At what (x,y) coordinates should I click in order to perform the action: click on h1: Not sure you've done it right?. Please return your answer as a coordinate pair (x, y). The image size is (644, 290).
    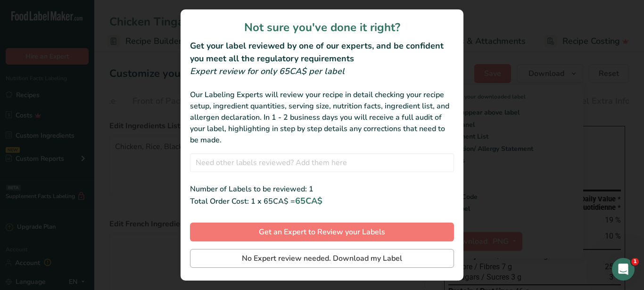
    Looking at the image, I should click on (322, 28).